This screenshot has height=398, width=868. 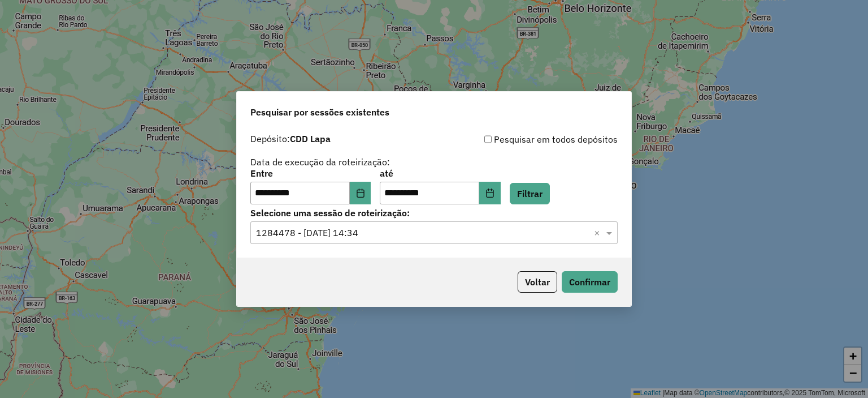 What do you see at coordinates (320, 112) in the screenshot?
I see `span: Pesquisar por sessões existentes` at bounding box center [320, 112].